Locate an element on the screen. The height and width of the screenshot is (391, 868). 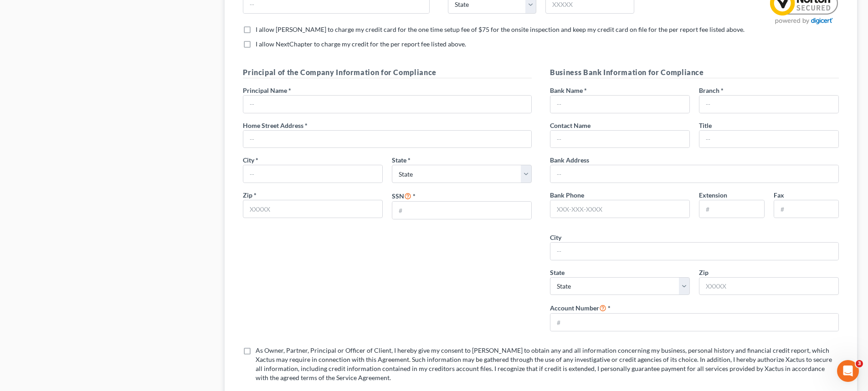
label: State is located at coordinates (557, 273).